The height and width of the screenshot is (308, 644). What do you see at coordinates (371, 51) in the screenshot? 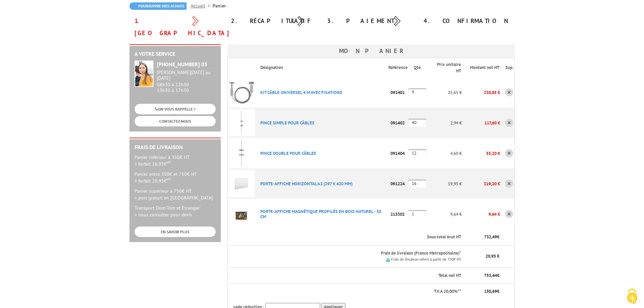
I see `h3: Mon panier` at bounding box center [371, 51].